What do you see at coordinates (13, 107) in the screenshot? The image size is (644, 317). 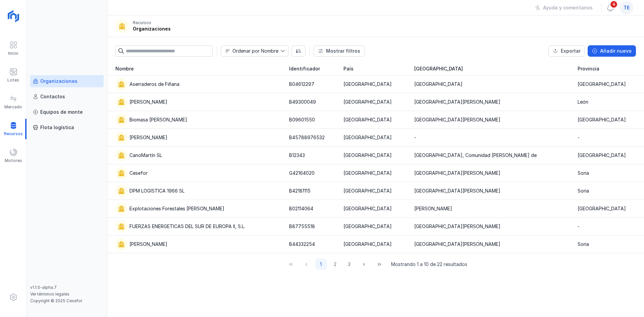 I see `div: Mercado` at bounding box center [13, 107].